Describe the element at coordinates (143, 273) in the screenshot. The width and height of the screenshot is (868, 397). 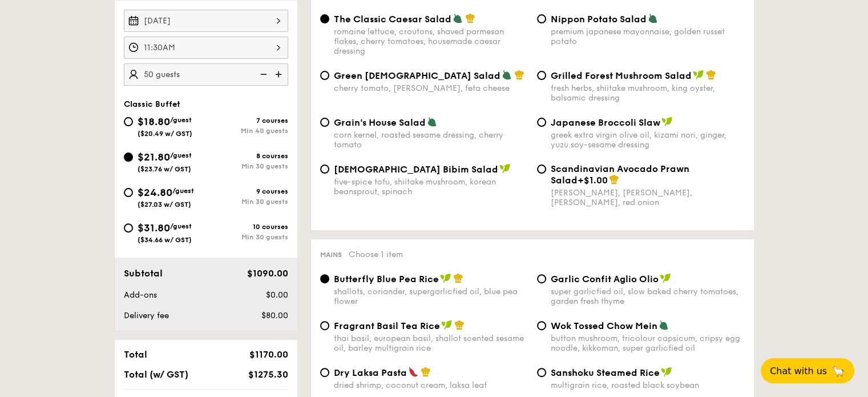
I see `span: Subtotal` at that location.